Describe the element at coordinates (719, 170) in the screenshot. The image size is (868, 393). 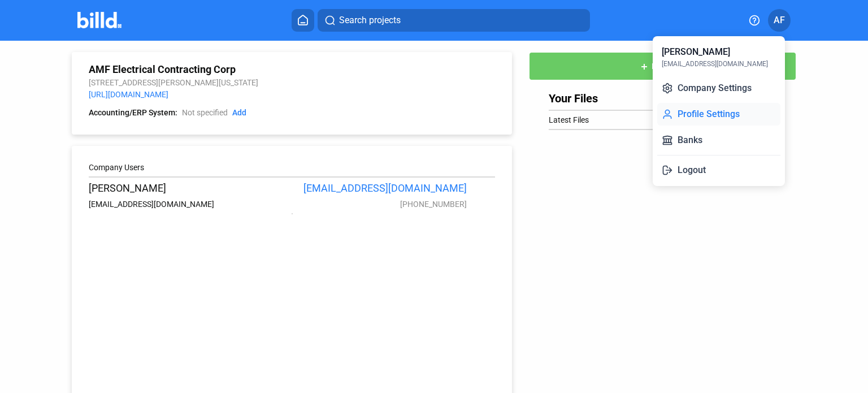
I see `button: Logout` at that location.